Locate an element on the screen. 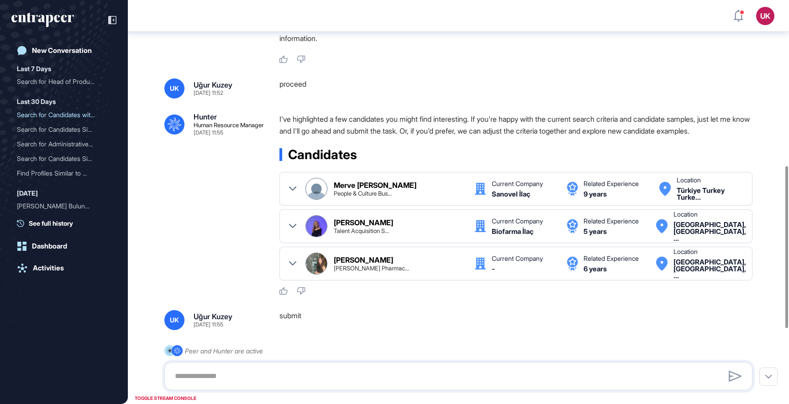  div: Search for Administrative Affairs Expert with 5 Years Experience in Automotive Sector in Istanbul is located at coordinates (64, 144).